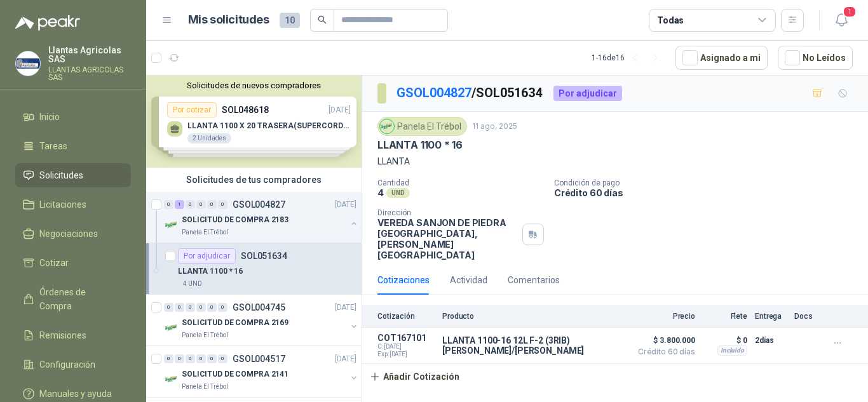 The width and height of the screenshot is (868, 402). What do you see at coordinates (709, 192) in the screenshot?
I see `p: Crédito 60 días` at bounding box center [709, 192].